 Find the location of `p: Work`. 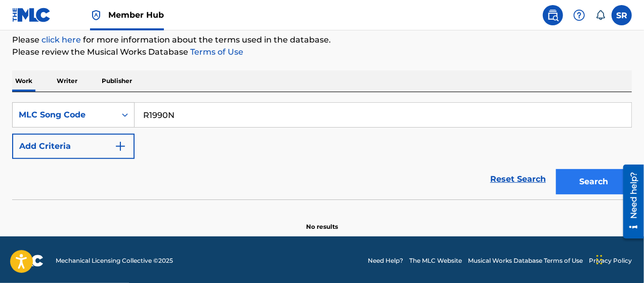

p: Work is located at coordinates (24, 81).